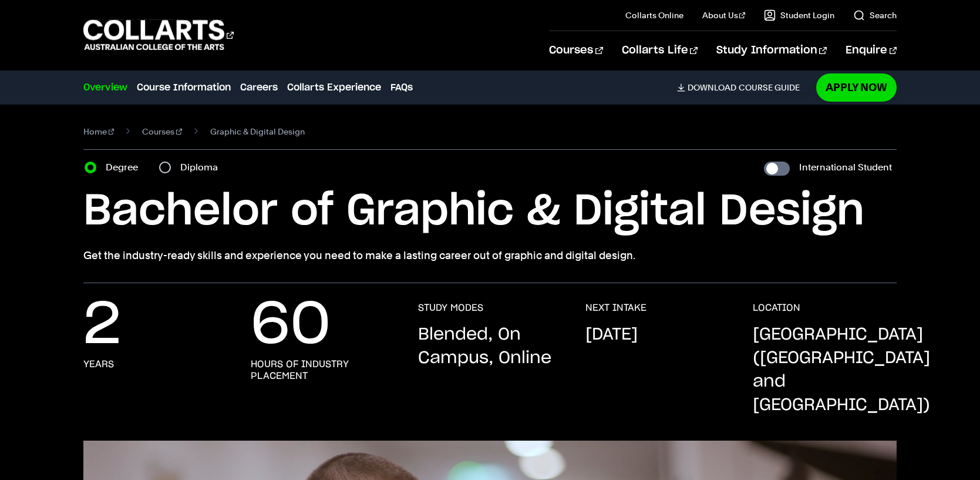 Image resolution: width=980 pixels, height=480 pixels. What do you see at coordinates (102, 325) in the screenshot?
I see `p: 2` at bounding box center [102, 325].